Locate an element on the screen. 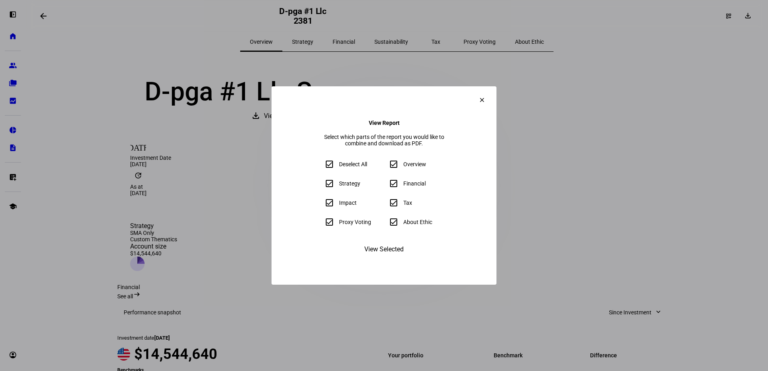 Image resolution: width=768 pixels, height=371 pixels. div: About Ethic is located at coordinates (418, 222).